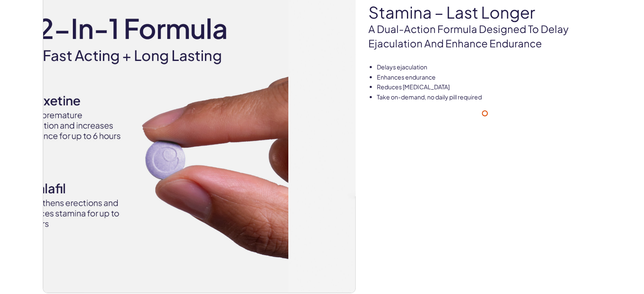 The width and height of the screenshot is (644, 294). I want to click on li: Take on-demand, no daily pill required, so click(489, 97).